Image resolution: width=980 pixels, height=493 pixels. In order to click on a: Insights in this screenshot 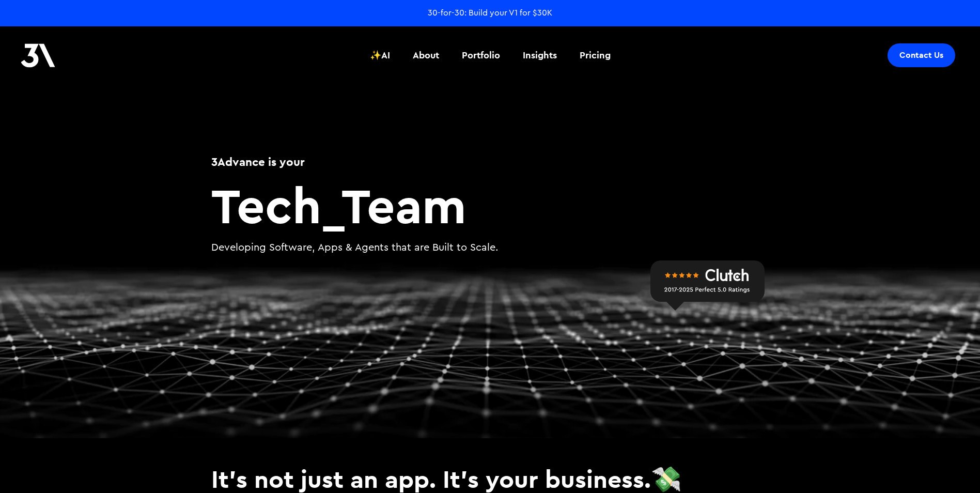, I will do `click(540, 55)`.